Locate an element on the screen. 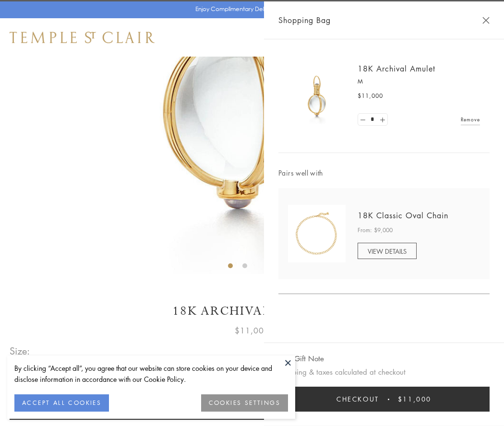 Image resolution: width=504 pixels, height=426 pixels. p: Shipping & taxes calculated at checkout is located at coordinates (384, 372).